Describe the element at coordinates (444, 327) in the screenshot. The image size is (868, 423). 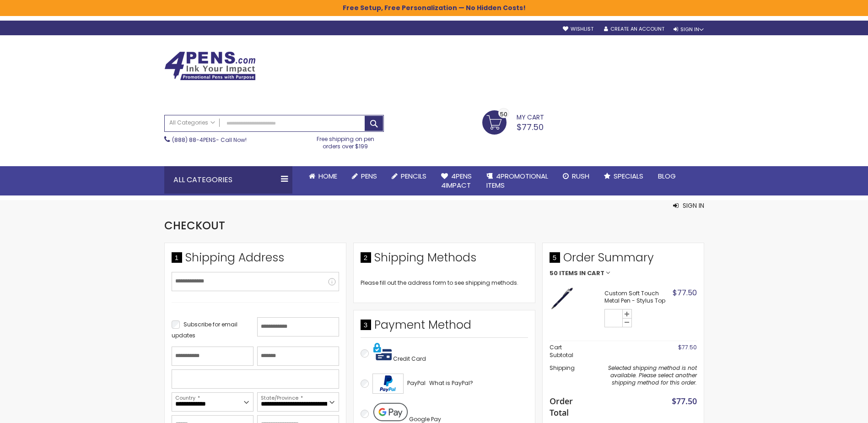
I see `div: Payment Method` at that location.